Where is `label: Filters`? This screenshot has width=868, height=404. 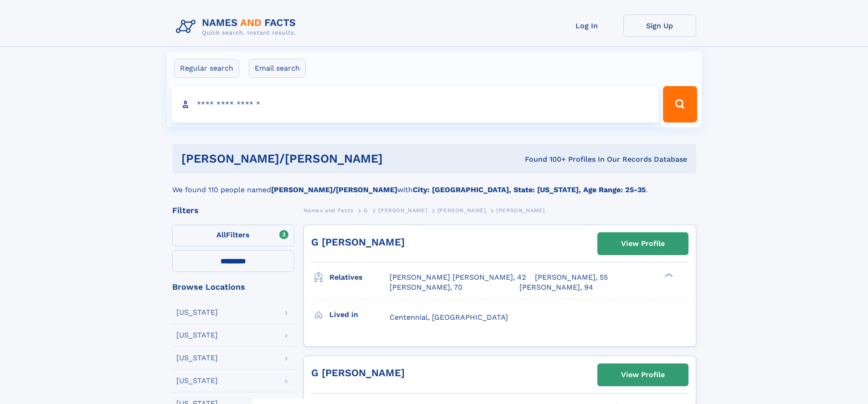 label: Filters is located at coordinates (233, 235).